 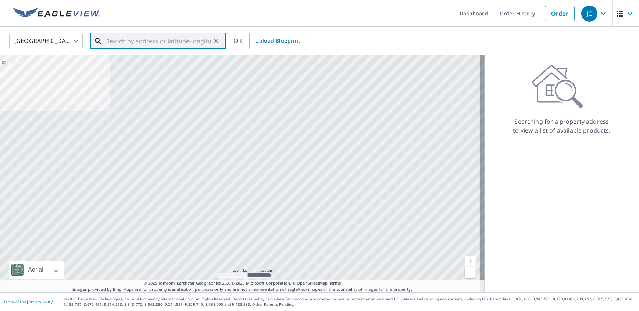 I want to click on a: Privacy Policy, so click(x=40, y=302).